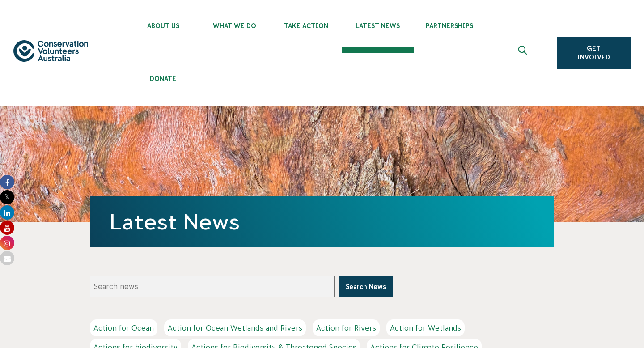  What do you see at coordinates (163, 26) in the screenshot?
I see `span: About Us` at bounding box center [163, 26].